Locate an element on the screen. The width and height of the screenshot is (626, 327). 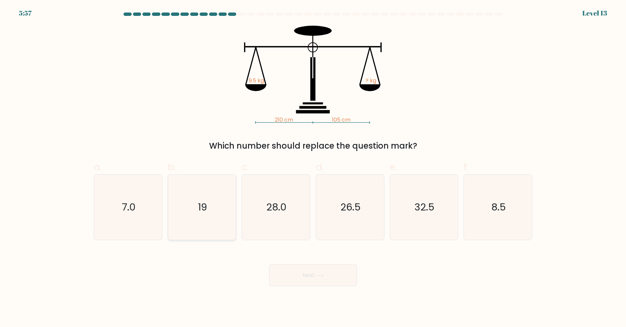
span: c. is located at coordinates (245, 167).